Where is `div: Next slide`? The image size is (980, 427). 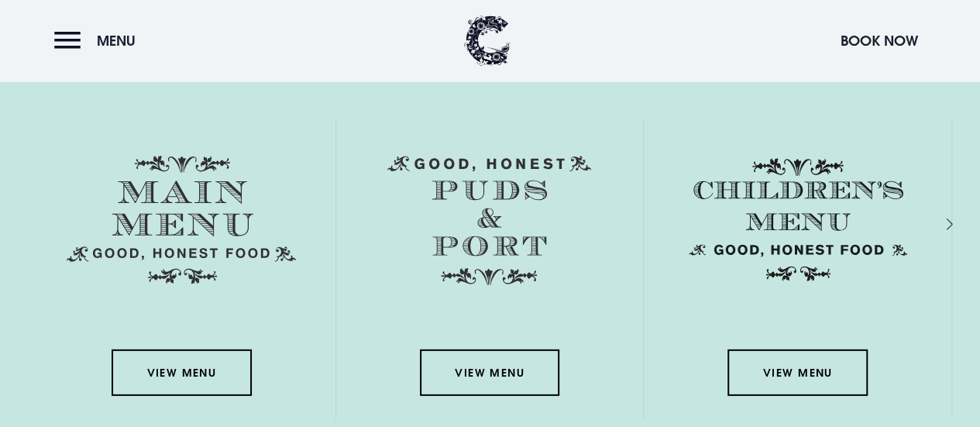
div: Next slide is located at coordinates (933, 224).